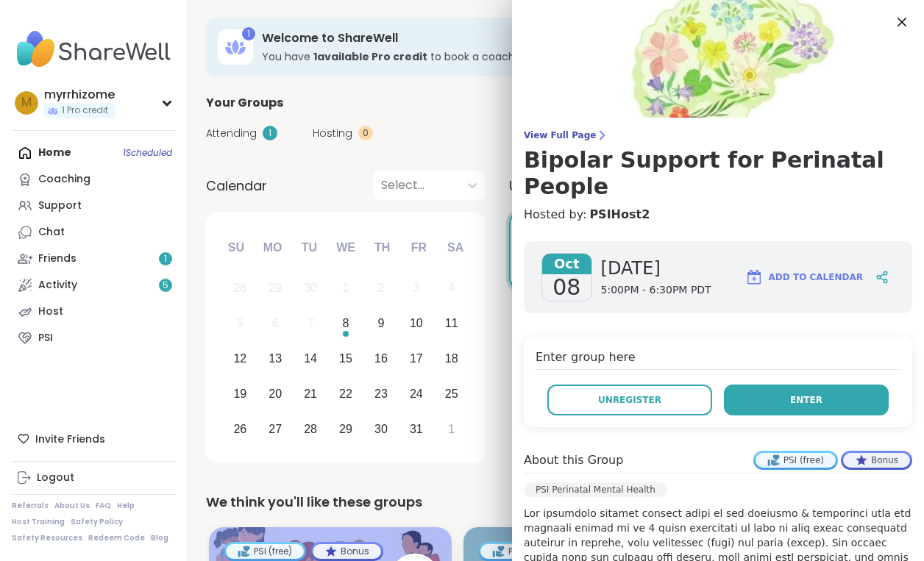  What do you see at coordinates (346, 288) in the screenshot?
I see `div: Not available Wednesday, October 1st, 2025` at bounding box center [346, 288].